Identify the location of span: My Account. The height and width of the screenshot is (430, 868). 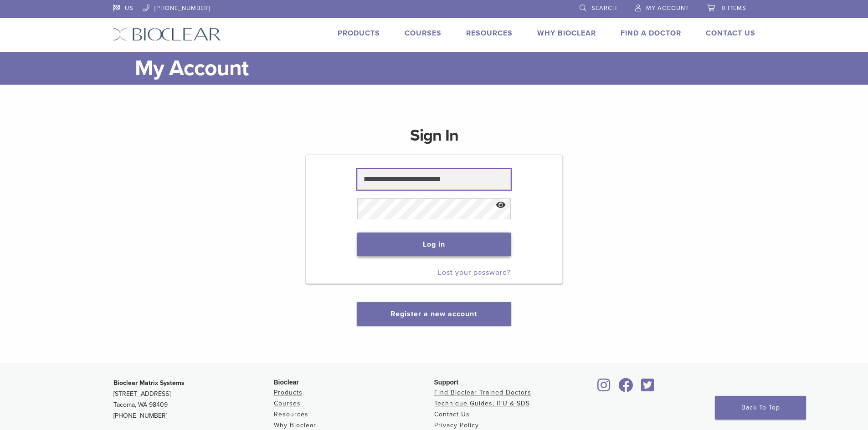
(667, 8).